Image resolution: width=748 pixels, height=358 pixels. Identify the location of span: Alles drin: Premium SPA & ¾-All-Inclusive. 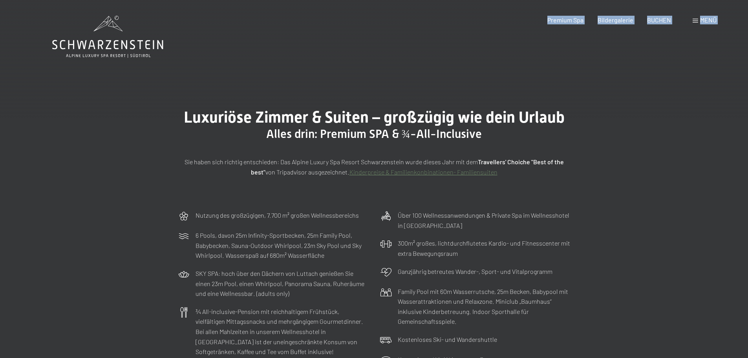
(374, 134).